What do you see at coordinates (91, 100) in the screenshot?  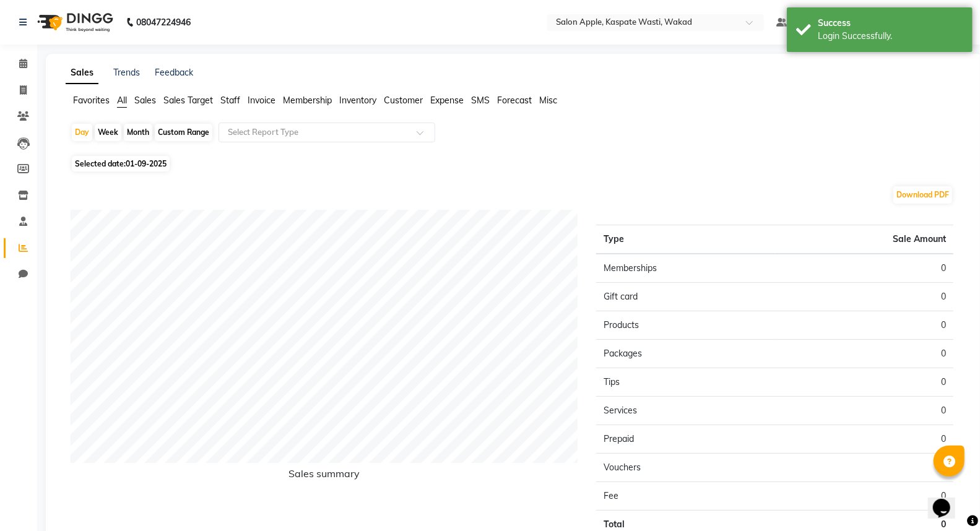 I see `span: Favorites` at bounding box center [91, 100].